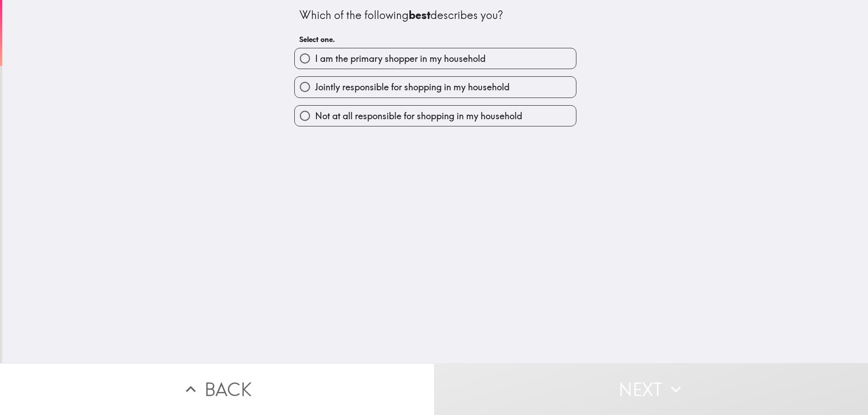  Describe the element at coordinates (435, 58) in the screenshot. I see `button: I am the primary shopper in my household` at that location.